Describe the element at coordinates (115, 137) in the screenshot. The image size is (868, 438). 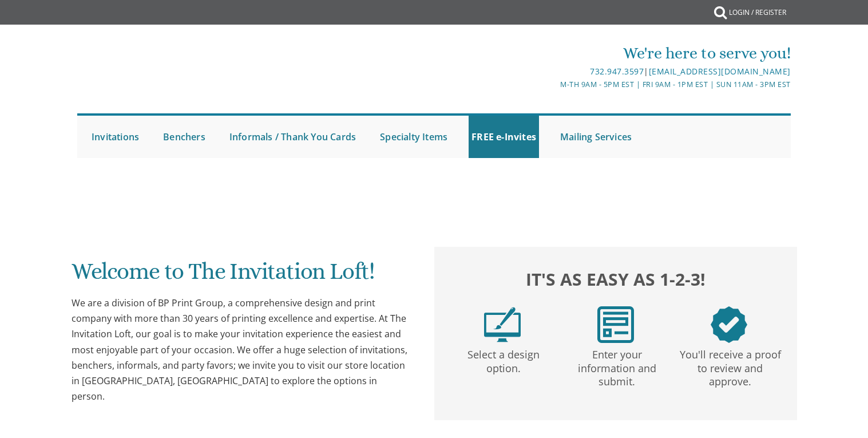
I see `a: Invitations` at that location.